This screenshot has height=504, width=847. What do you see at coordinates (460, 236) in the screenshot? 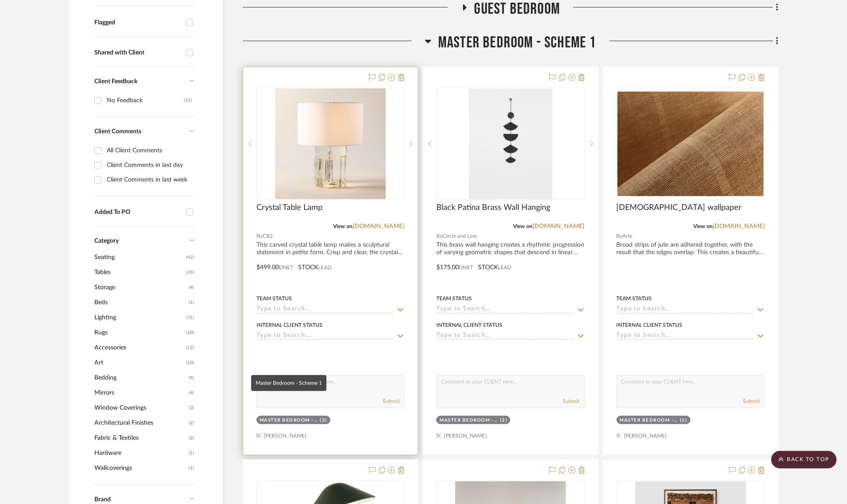
I see `span: Circle and Line` at bounding box center [460, 236].